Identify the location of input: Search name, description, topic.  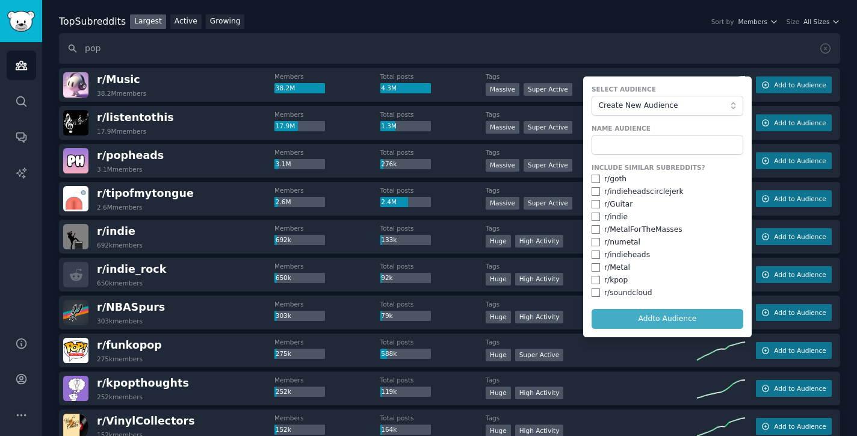
(449, 48).